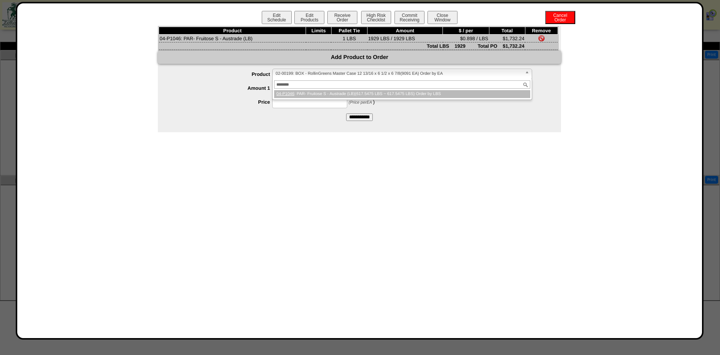 The image size is (720, 355). Describe the element at coordinates (286, 94) in the screenshot. I see `em: 04-P1046` at that location.